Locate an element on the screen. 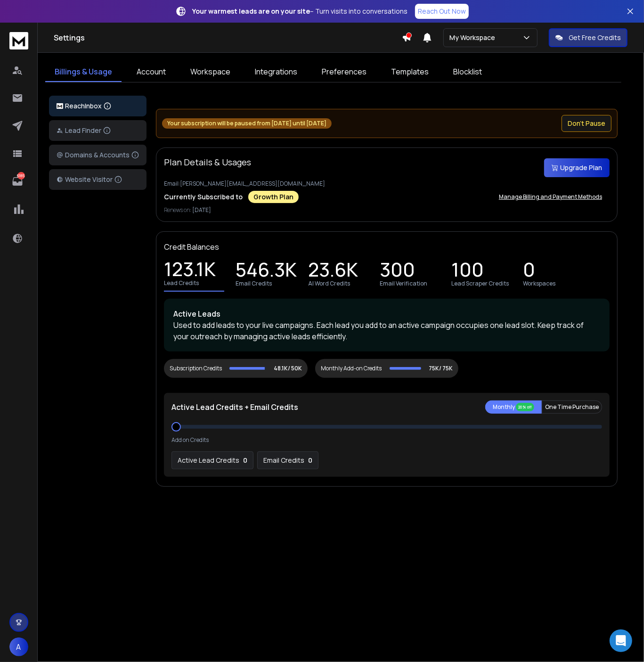 The width and height of the screenshot is (644, 662). p: Reach Out Now is located at coordinates (442, 12).